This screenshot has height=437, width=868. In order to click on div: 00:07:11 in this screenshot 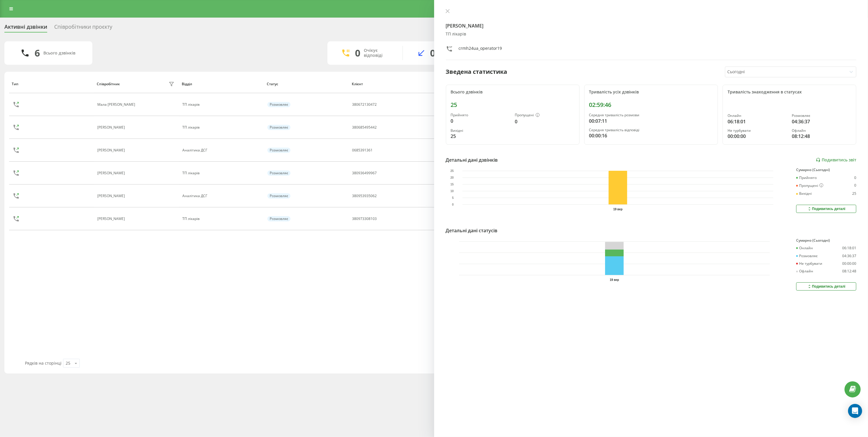, I will do `click(651, 121)`.